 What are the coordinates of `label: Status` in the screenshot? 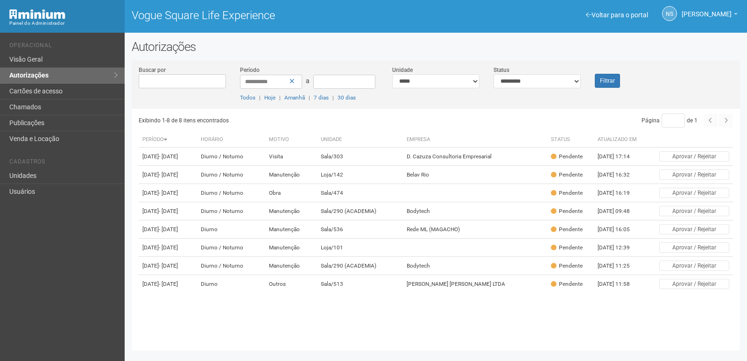 It's located at (501, 70).